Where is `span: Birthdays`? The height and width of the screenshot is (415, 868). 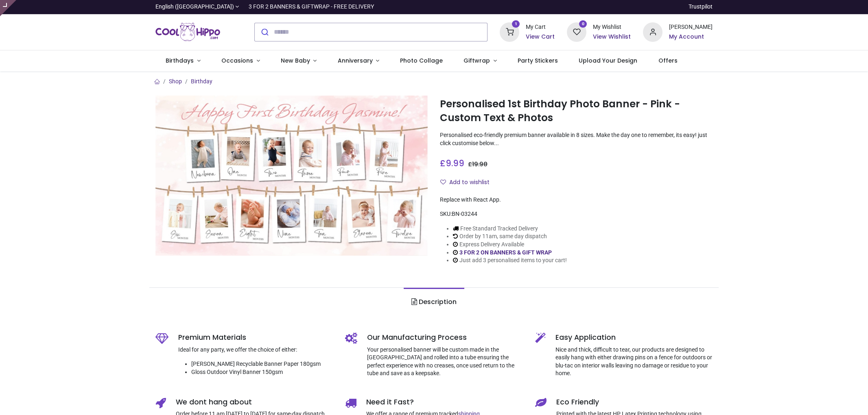
span: Birthdays is located at coordinates (179, 60).